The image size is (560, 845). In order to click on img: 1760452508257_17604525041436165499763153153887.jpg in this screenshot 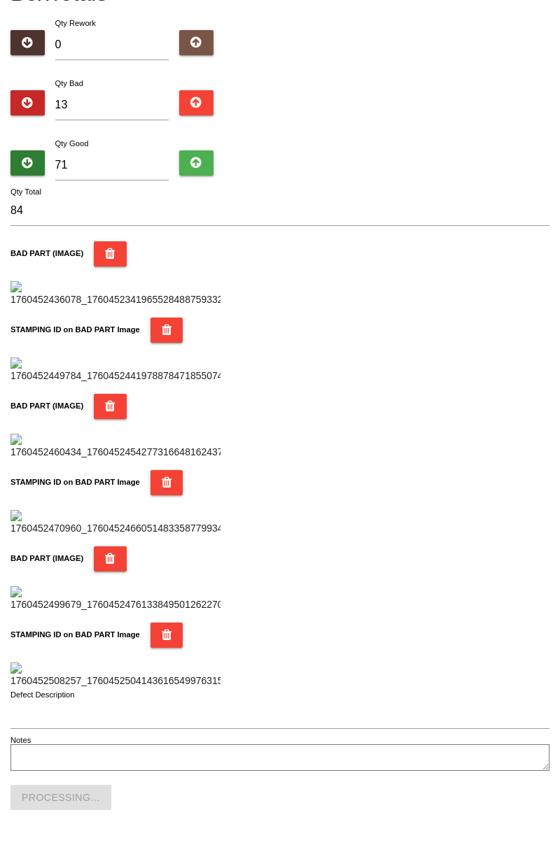, I will do `click(115, 675)`.